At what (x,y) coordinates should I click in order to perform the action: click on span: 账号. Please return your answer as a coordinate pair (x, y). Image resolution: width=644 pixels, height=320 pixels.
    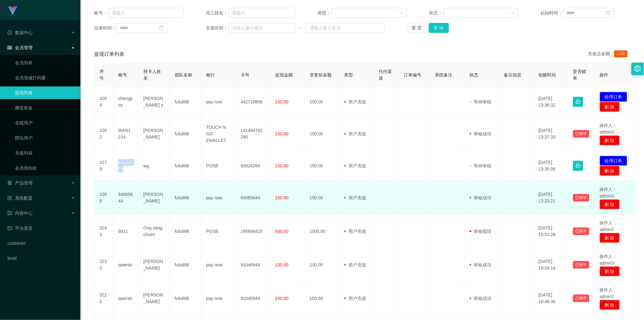
    Looking at the image, I should click on (123, 75).